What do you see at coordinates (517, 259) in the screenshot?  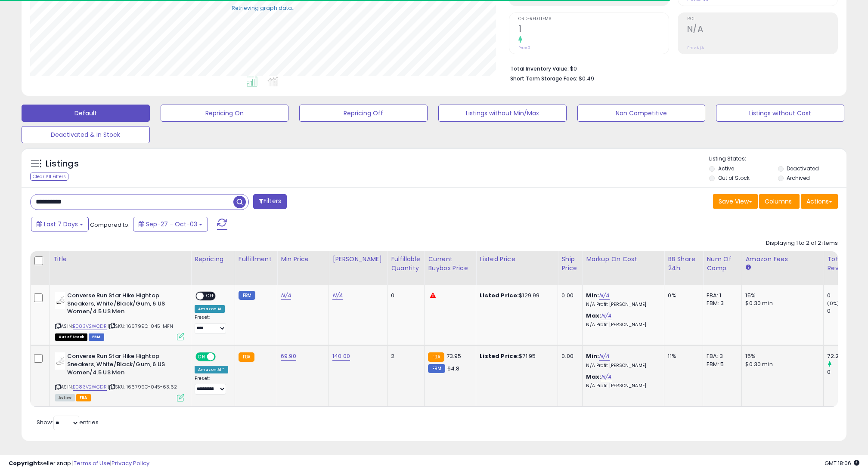 I see `div: Listed Price` at bounding box center [517, 259].